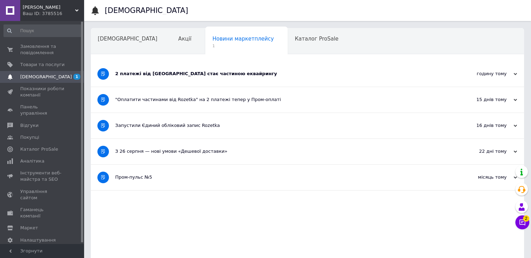  What do you see at coordinates (42, 110) in the screenshot?
I see `span: Панель управління` at bounding box center [42, 110].